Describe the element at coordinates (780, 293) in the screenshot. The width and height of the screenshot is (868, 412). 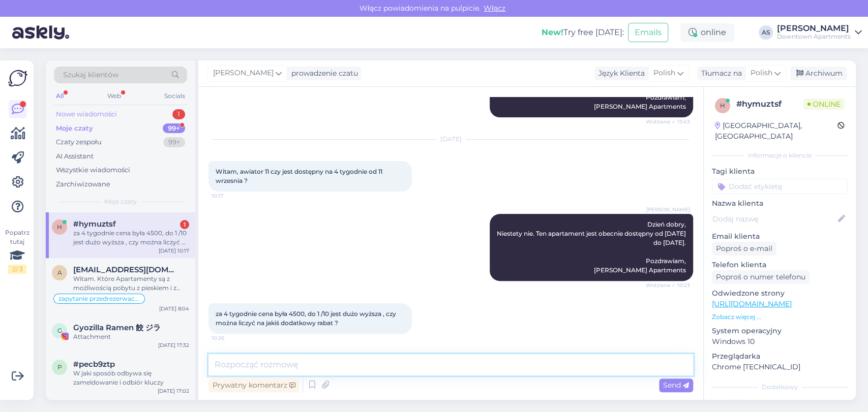
I see `p: Odwiedzone strony` at that location.